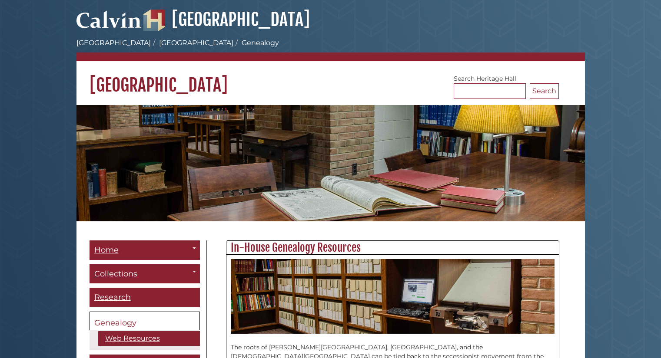  Describe the element at coordinates (331, 50) in the screenshot. I see `nav: breadcrumb` at that location.